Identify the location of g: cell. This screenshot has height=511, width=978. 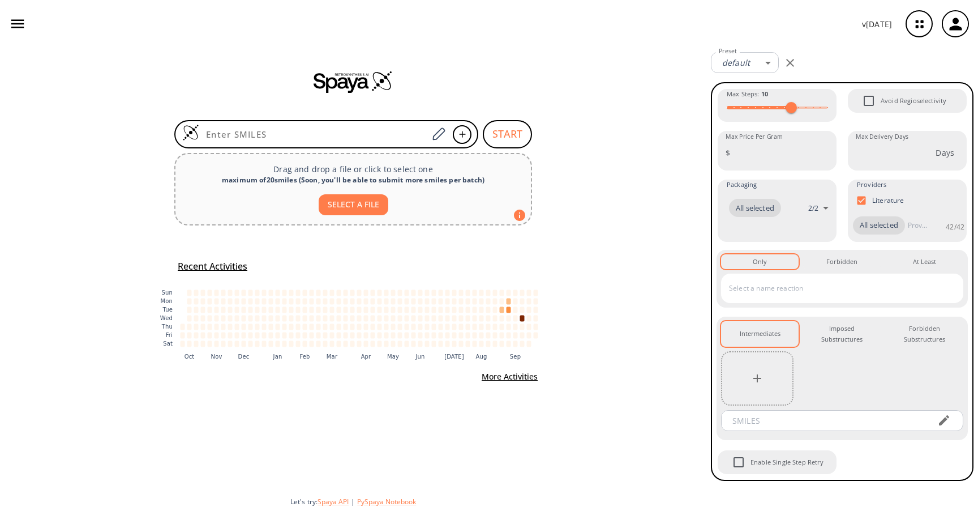
(359, 318).